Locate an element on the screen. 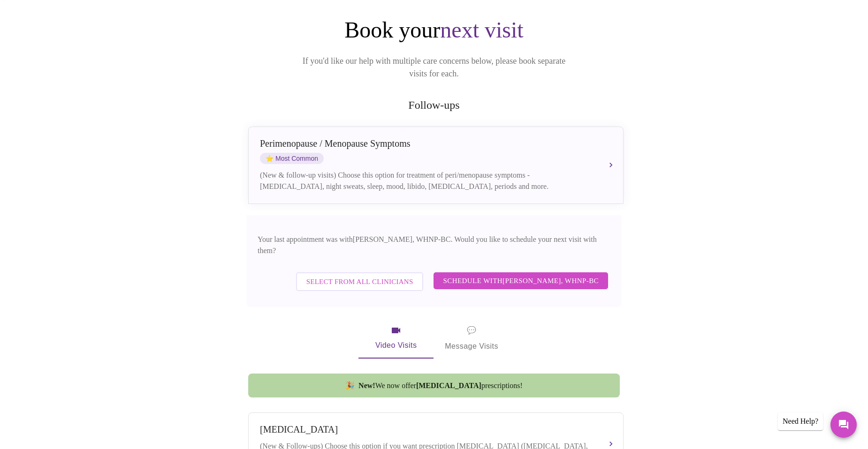 The image size is (868, 449). span: We now offer prescriptions! is located at coordinates (440, 386).